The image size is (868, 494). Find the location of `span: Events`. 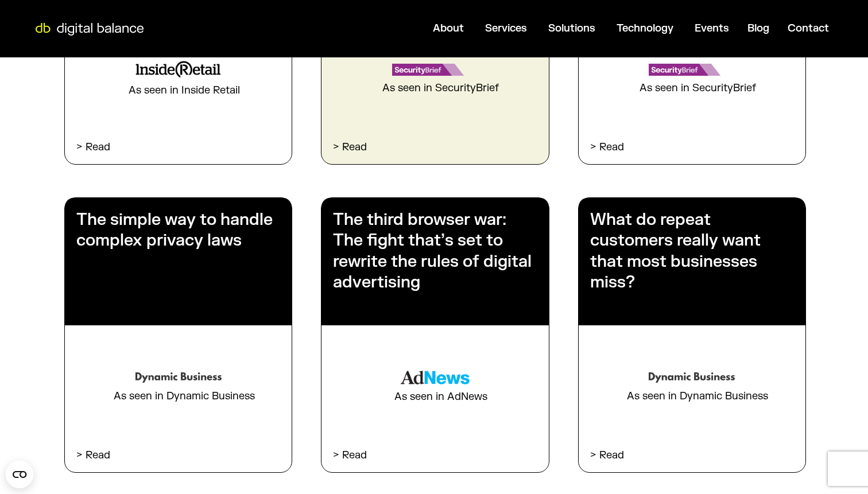

span: Events is located at coordinates (712, 28).